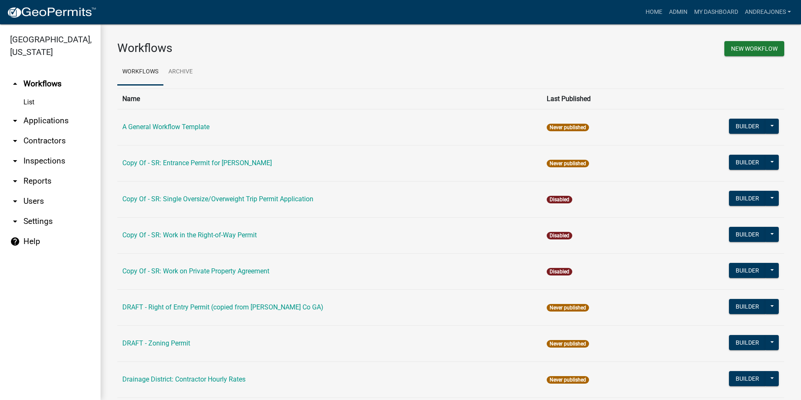 Image resolution: width=801 pixels, height=400 pixels. I want to click on a: DRAFT - Zoning Permit, so click(156, 343).